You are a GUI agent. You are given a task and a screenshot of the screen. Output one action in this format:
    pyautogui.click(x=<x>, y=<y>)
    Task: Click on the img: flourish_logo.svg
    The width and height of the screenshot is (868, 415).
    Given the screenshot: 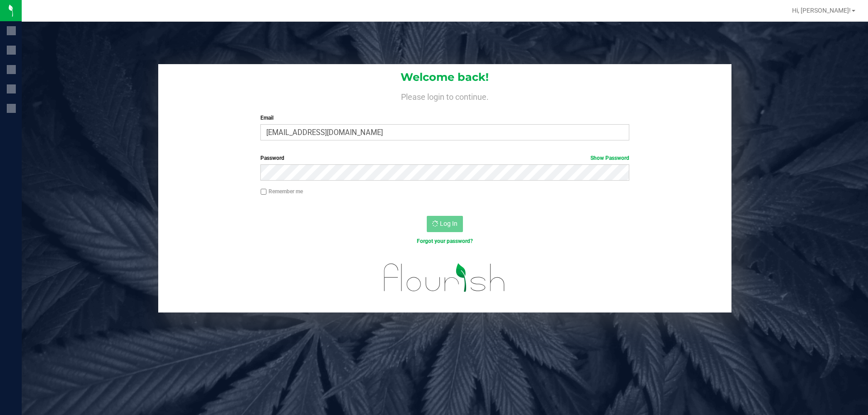 What is the action you would take?
    pyautogui.click(x=444, y=278)
    